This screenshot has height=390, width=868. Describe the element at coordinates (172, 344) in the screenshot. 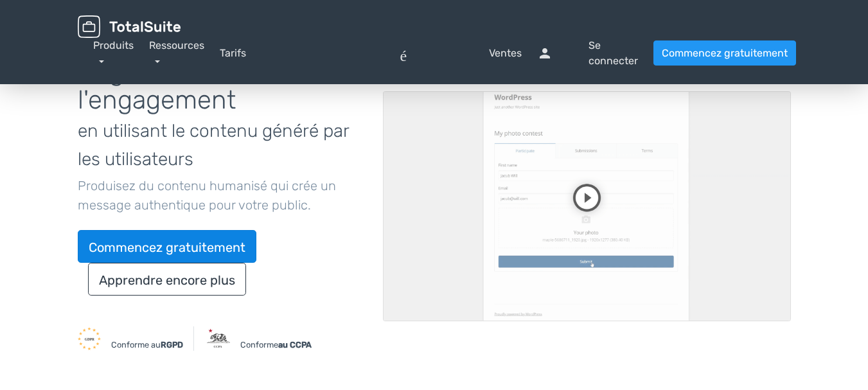

I see `font: RGPD` at that location.